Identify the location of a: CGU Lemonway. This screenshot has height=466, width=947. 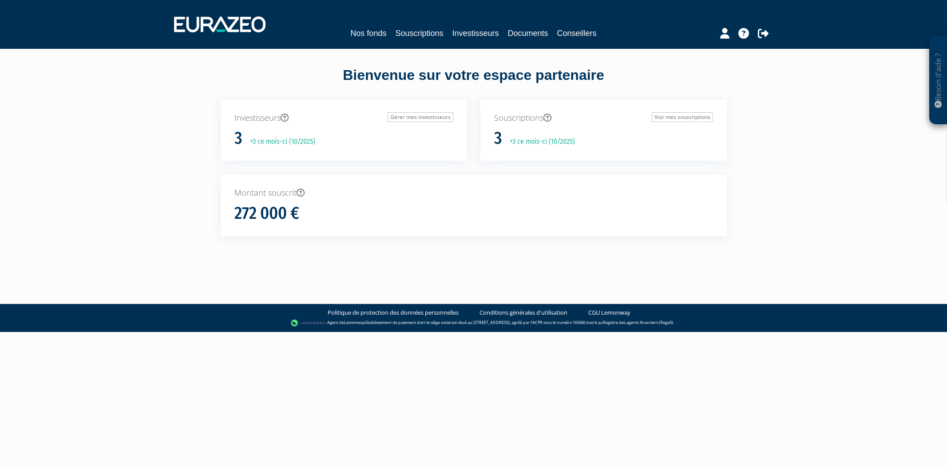
(609, 313).